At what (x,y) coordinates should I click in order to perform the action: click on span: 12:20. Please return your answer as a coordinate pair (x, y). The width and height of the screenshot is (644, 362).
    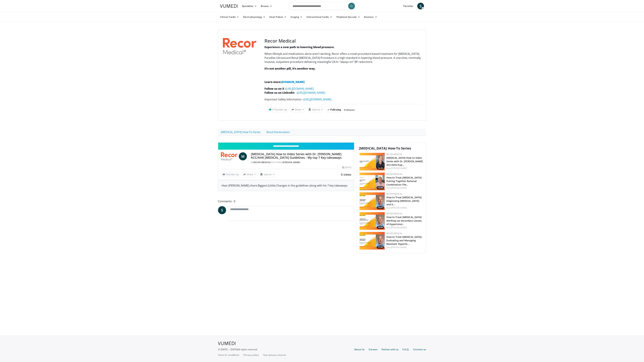
    Looking at the image, I should click on (380, 168).